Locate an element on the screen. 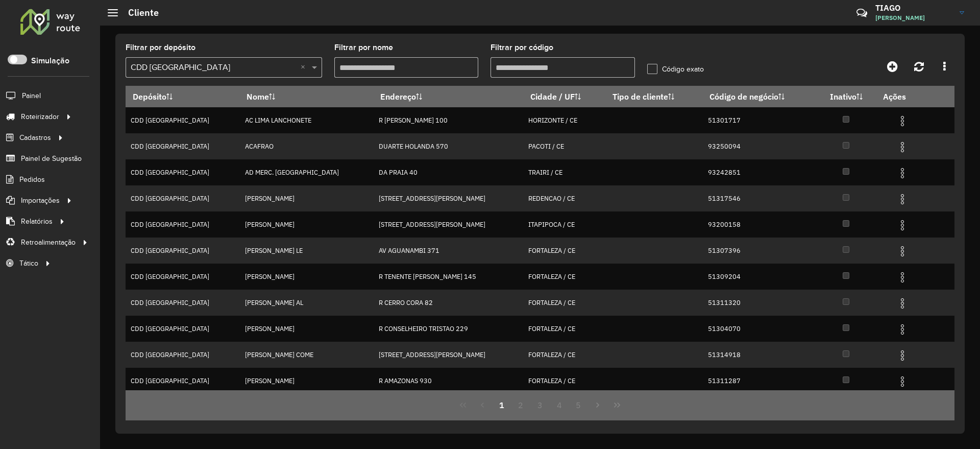 The image size is (980, 449). td: ITAPIPOCA / CE is located at coordinates (564, 224).